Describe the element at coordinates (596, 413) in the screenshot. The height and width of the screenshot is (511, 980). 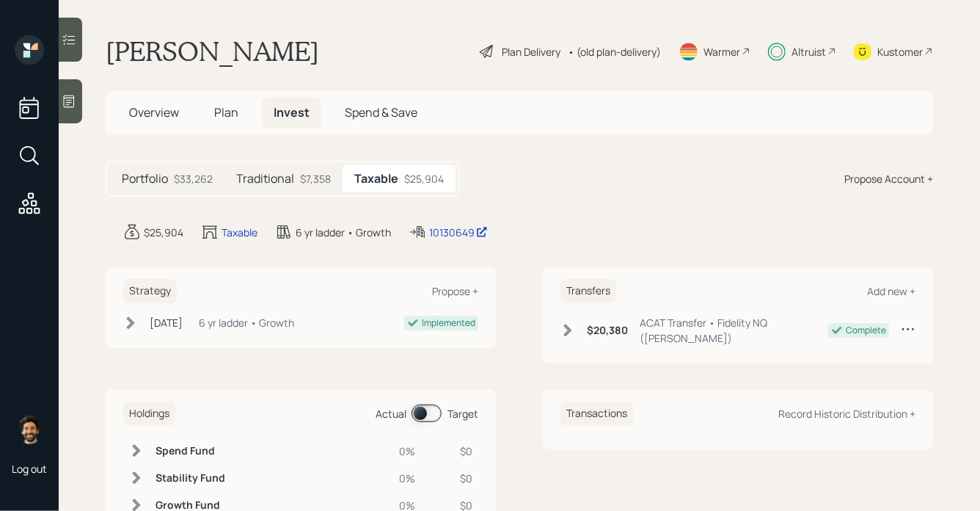
I see `h6: Transactions` at that location.